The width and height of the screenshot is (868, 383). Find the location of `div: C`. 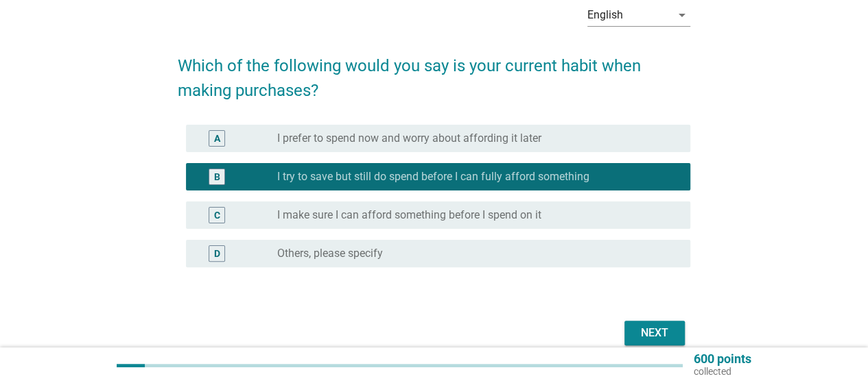

div: C is located at coordinates (217, 215).